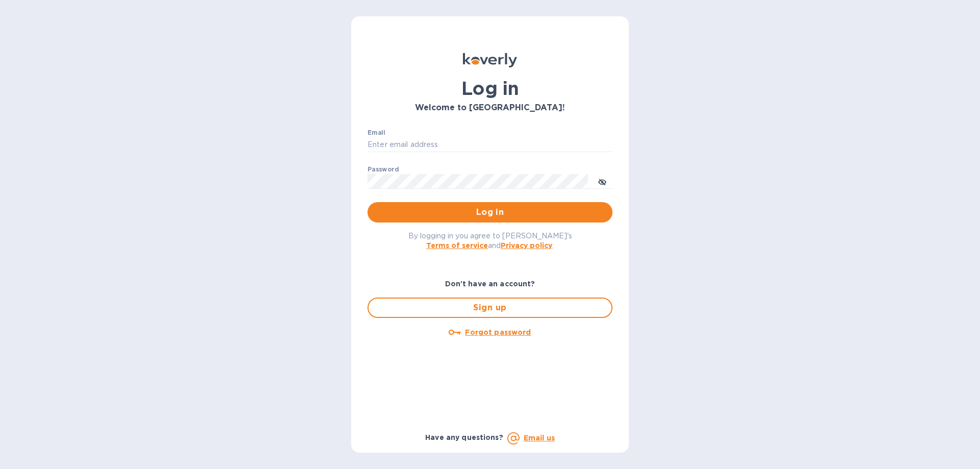 The image size is (980, 469). What do you see at coordinates (539, 438) in the screenshot?
I see `b: Email us` at bounding box center [539, 438].